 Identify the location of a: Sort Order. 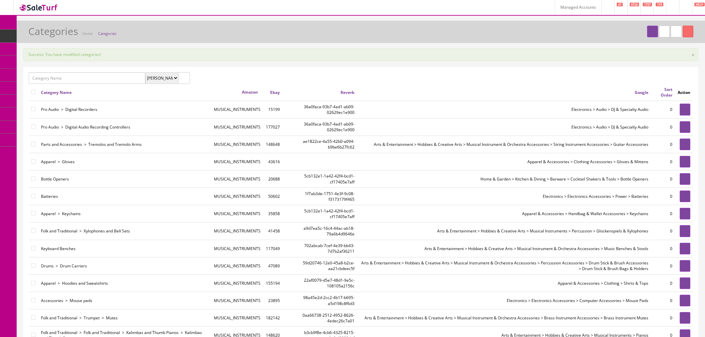
(666, 92).